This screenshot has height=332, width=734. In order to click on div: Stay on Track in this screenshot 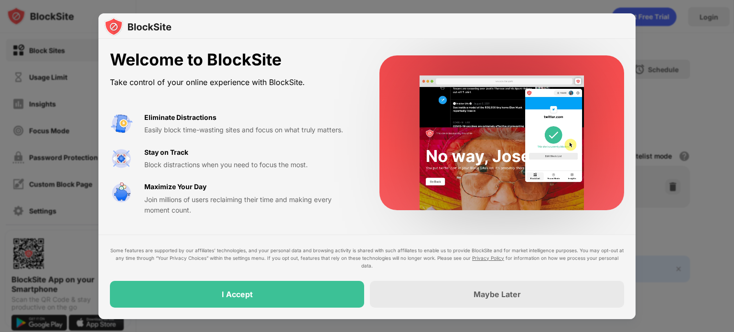, I will do `click(166, 152)`.